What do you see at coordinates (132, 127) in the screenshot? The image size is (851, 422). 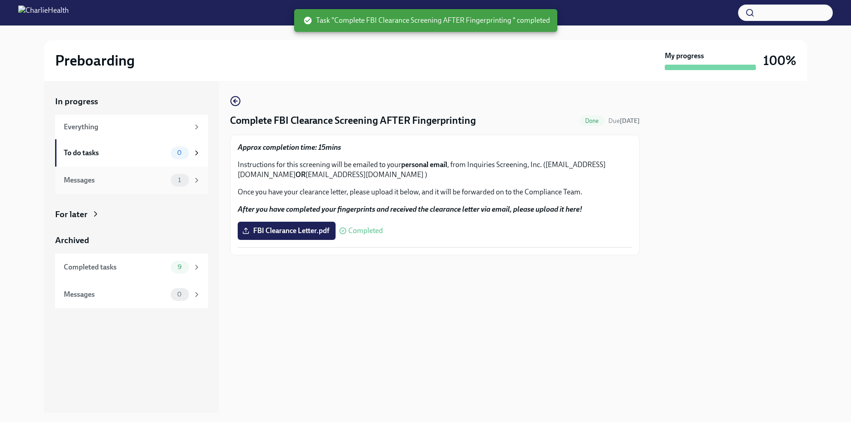 I see `a: Everything` at bounding box center [132, 127].